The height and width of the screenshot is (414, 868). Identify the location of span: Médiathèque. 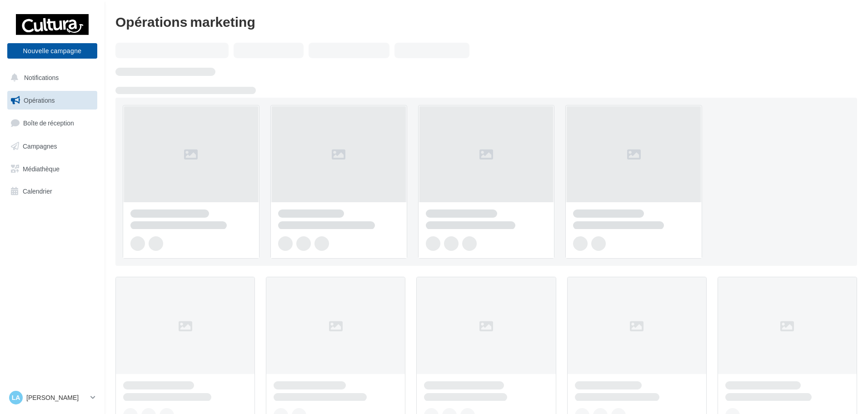
(41, 169).